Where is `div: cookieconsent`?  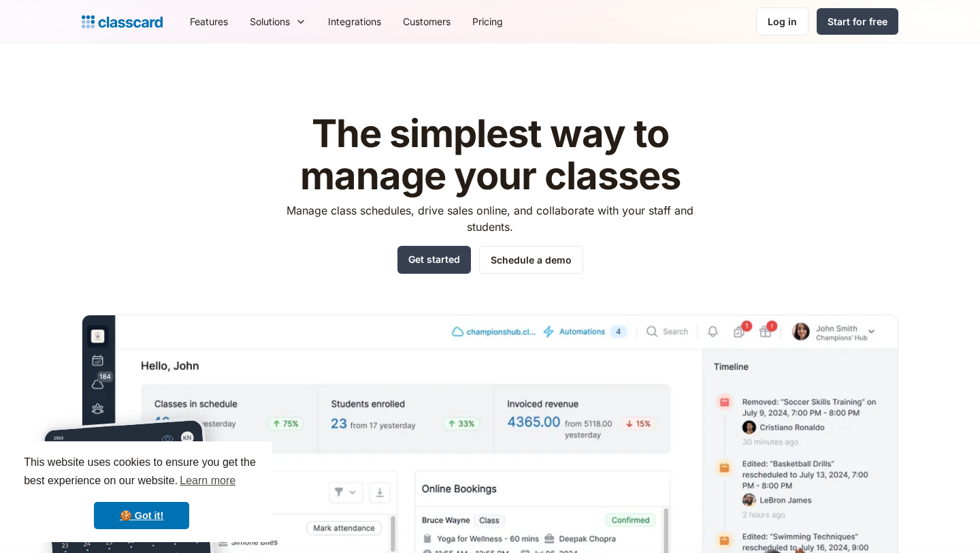
div: cookieconsent is located at coordinates (141, 491).